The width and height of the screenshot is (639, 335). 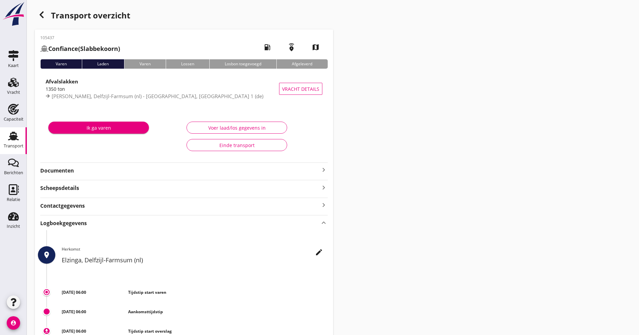 What do you see at coordinates (13, 65) in the screenshot?
I see `div: Kaart` at bounding box center [13, 65].